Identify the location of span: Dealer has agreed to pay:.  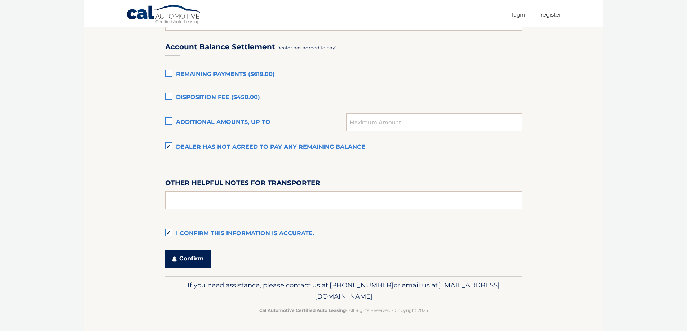
(306, 48).